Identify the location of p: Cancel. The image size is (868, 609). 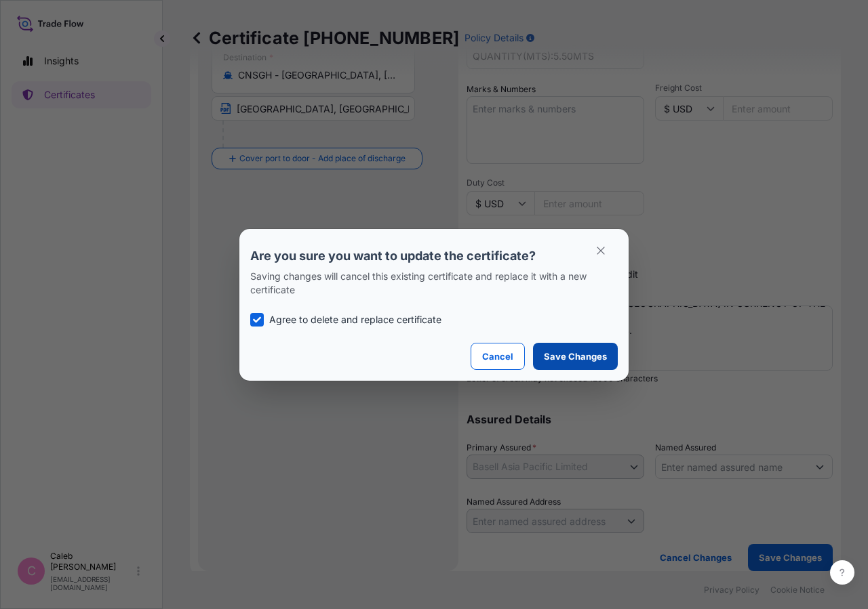
(498, 357).